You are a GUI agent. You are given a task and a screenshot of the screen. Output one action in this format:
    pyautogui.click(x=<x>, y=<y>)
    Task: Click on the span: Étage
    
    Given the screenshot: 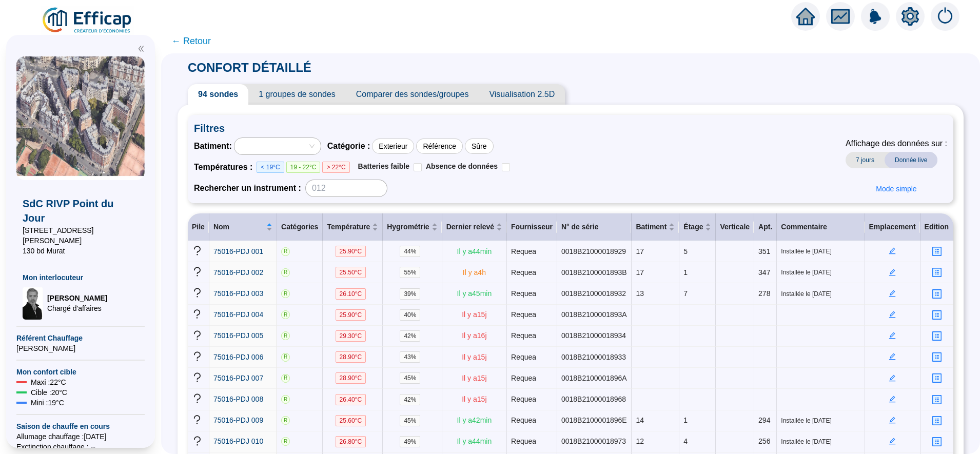 What is the action you would take?
    pyautogui.click(x=694, y=227)
    